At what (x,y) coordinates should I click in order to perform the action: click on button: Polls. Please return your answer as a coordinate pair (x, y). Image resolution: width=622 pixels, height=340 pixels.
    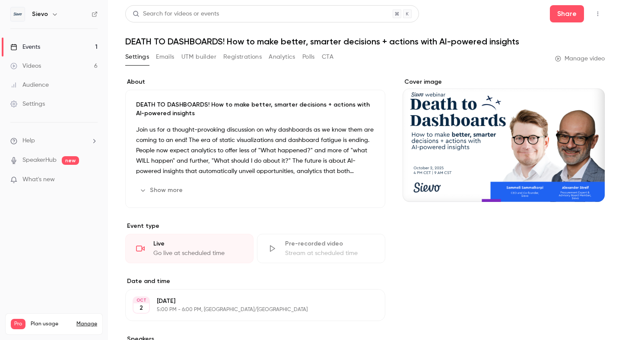
    Looking at the image, I should click on (308, 57).